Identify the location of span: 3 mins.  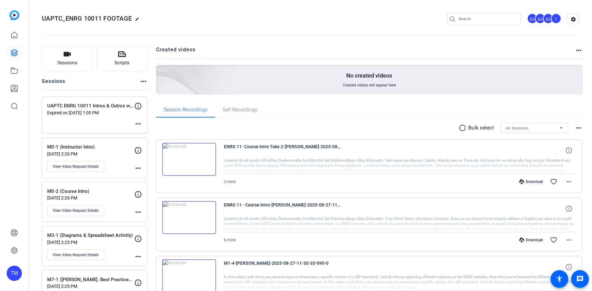
(230, 182).